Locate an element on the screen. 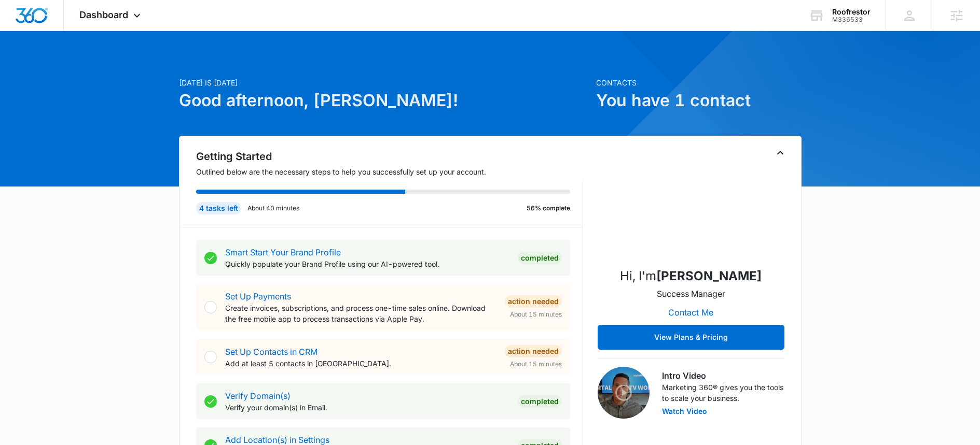 The width and height of the screenshot is (980, 445). p: Hi, I'm is located at coordinates (690, 276).